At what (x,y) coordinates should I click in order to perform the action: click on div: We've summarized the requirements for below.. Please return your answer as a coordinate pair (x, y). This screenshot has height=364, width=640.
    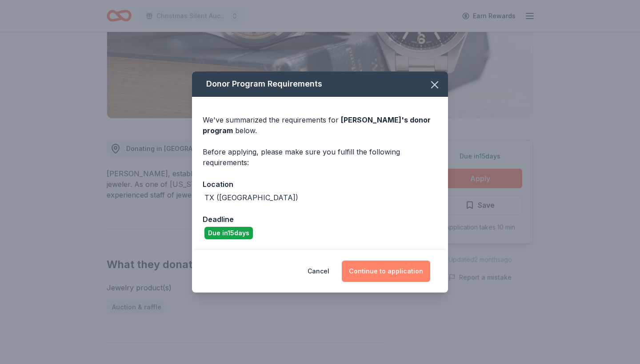
    Looking at the image, I should click on (320, 125).